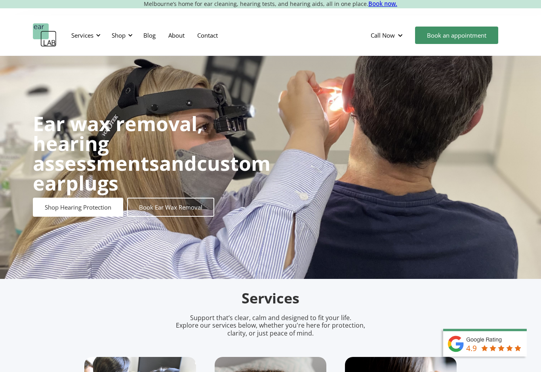 This screenshot has width=541, height=372. Describe the element at coordinates (171, 207) in the screenshot. I see `a: Book Ear Wax Removal` at that location.